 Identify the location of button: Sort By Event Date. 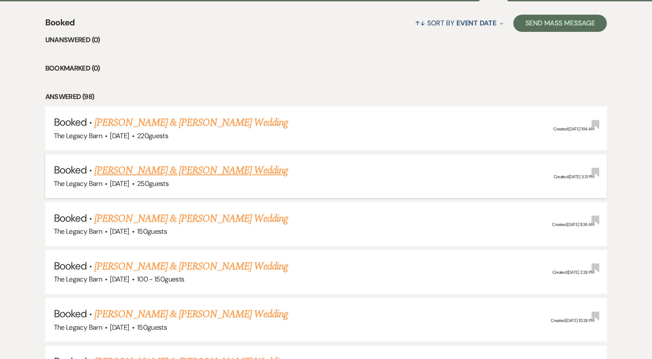
(459, 23).